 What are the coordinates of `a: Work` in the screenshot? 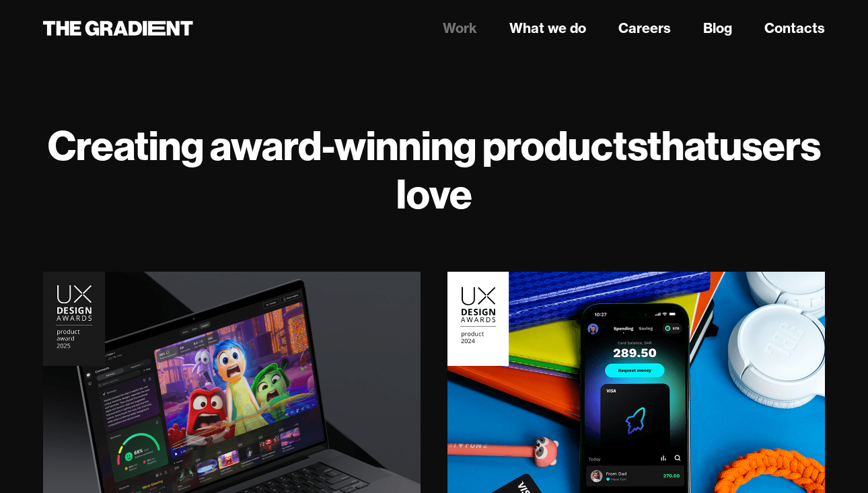 It's located at (460, 28).